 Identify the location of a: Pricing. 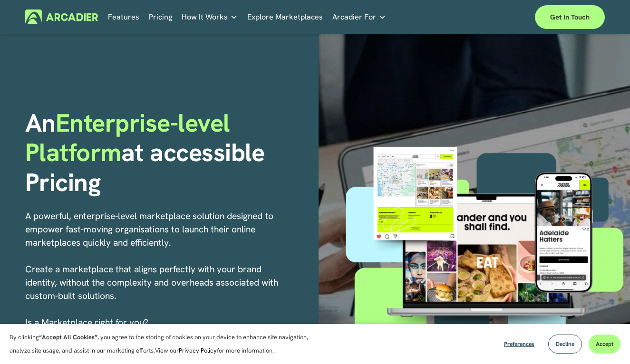
(160, 16).